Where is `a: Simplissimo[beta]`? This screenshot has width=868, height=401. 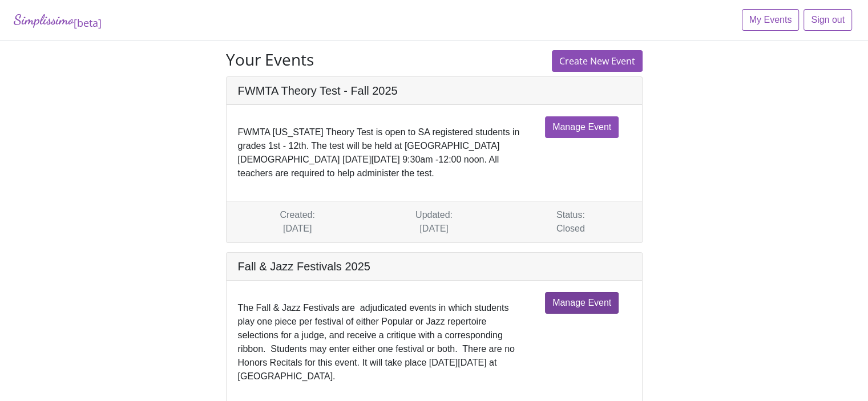 a: Simplissimo[beta] is located at coordinates (58, 20).